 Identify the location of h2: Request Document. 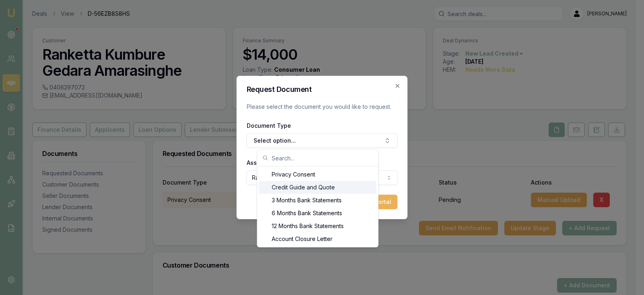
(322, 89).